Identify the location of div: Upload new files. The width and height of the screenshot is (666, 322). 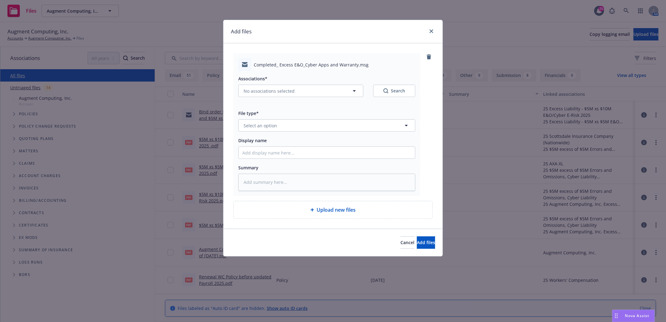
(333, 210).